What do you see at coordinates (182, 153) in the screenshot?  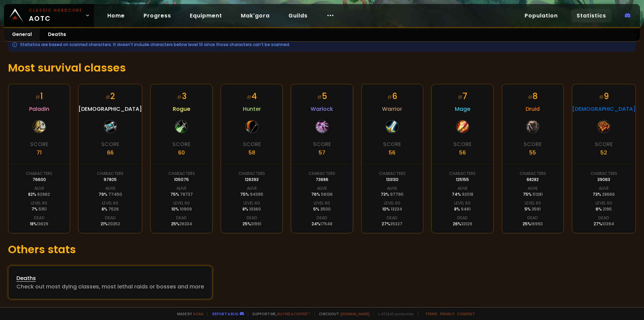 I see `div: 60` at bounding box center [182, 153].